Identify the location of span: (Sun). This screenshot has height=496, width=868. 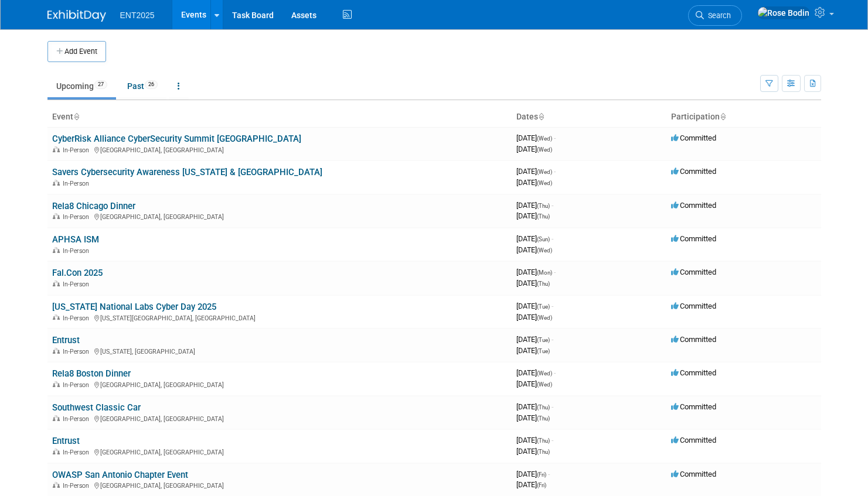
(544, 239).